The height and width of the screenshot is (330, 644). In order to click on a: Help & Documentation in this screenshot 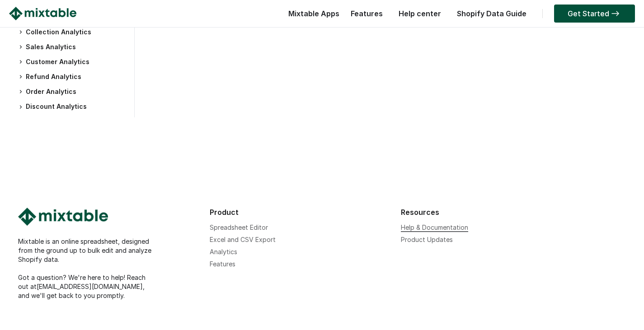, I will do `click(434, 227)`.